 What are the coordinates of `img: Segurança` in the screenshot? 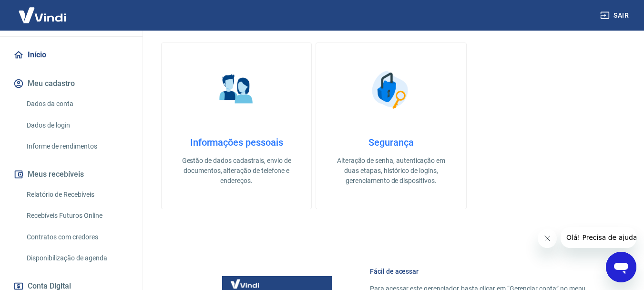 It's located at (391, 90).